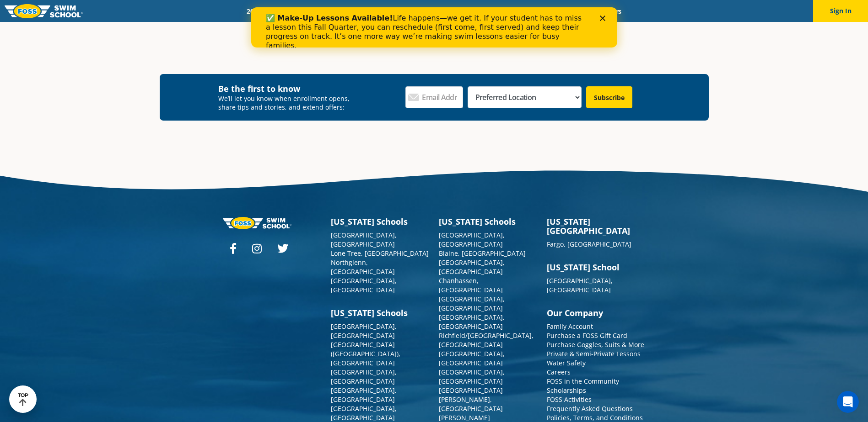 This screenshot has height=422, width=868. Describe the element at coordinates (609, 97) in the screenshot. I see `input: Subscribe` at that location.